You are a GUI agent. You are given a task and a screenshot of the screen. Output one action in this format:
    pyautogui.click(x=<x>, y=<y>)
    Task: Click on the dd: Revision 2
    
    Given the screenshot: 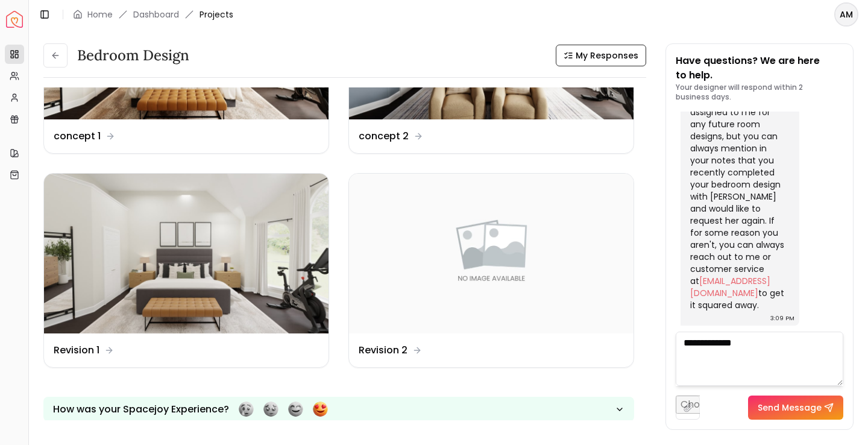 What is the action you would take?
    pyautogui.click(x=383, y=350)
    